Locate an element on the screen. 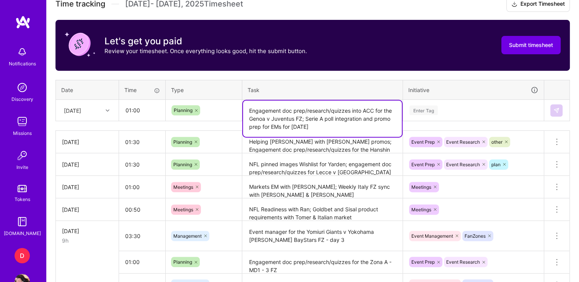  img: tokens is located at coordinates (22, 189).